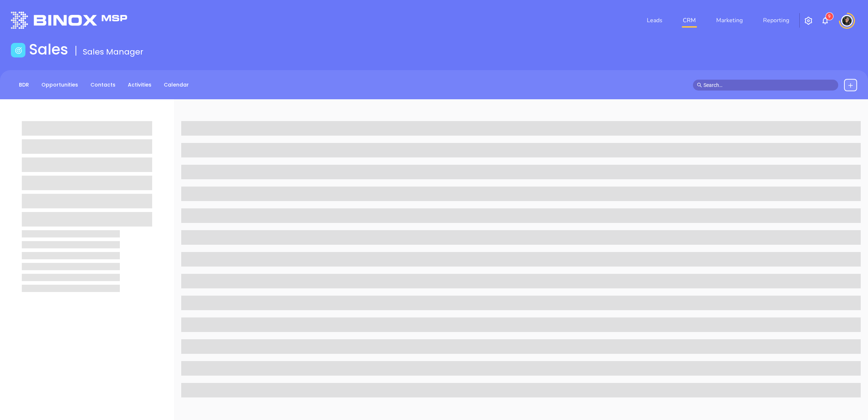  Describe the element at coordinates (769, 85) in the screenshot. I see `input: Search…` at that location.